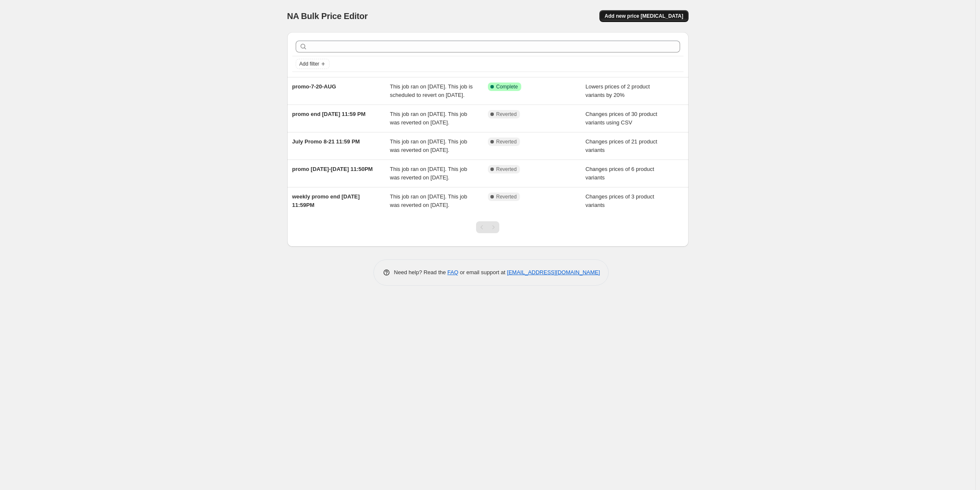  Describe the element at coordinates (617, 91) in the screenshot. I see `span: Lowers prices of 2 product variants by 20%` at that location.